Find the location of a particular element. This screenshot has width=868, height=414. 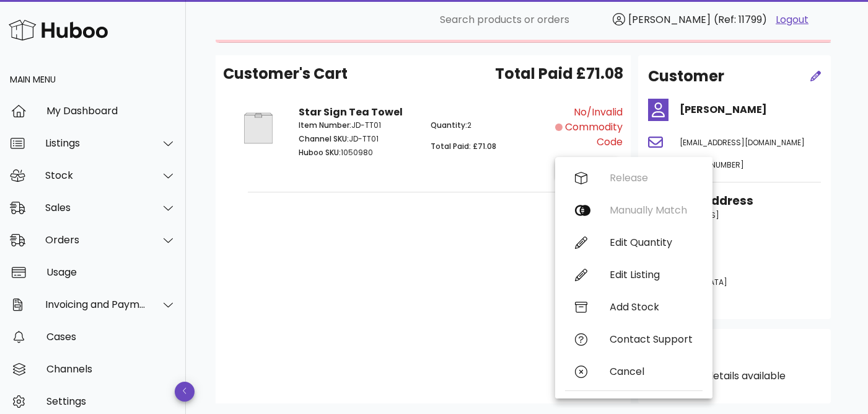

p: 2 is located at coordinates (489, 126).